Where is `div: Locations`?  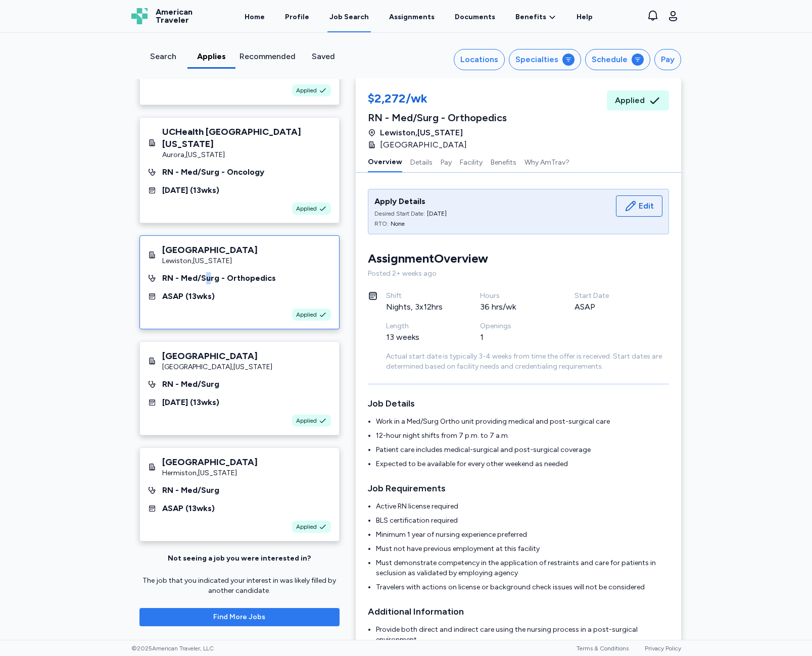 div: Locations is located at coordinates (479, 59).